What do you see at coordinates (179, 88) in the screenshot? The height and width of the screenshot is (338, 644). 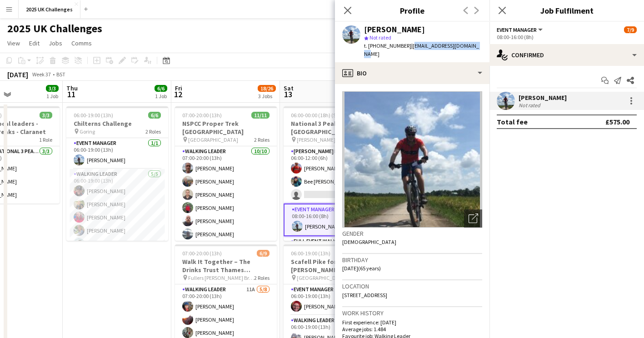 I see `span: Fri` at bounding box center [179, 88].